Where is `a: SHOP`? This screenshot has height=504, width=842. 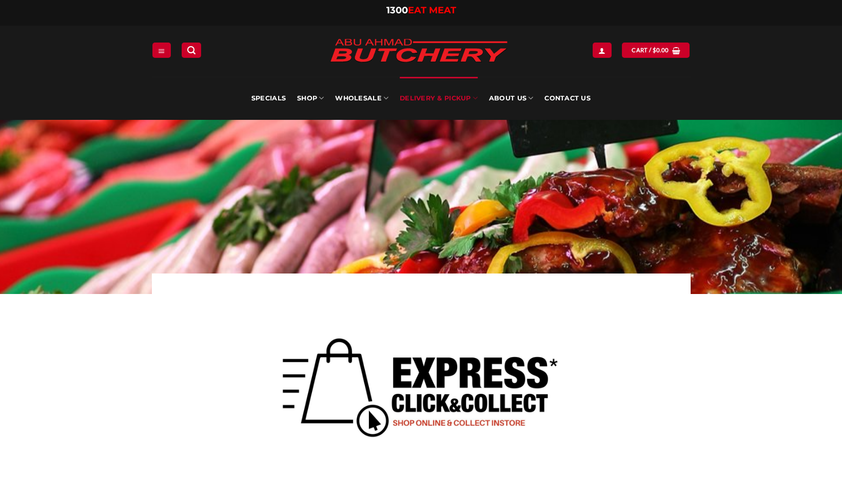
a: SHOP is located at coordinates (310, 98).